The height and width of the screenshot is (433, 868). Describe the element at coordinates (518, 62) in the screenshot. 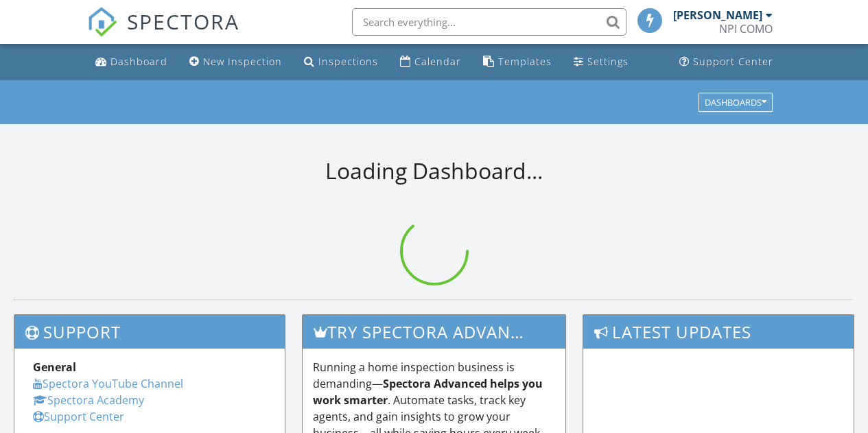

I see `a: Templates` at that location.